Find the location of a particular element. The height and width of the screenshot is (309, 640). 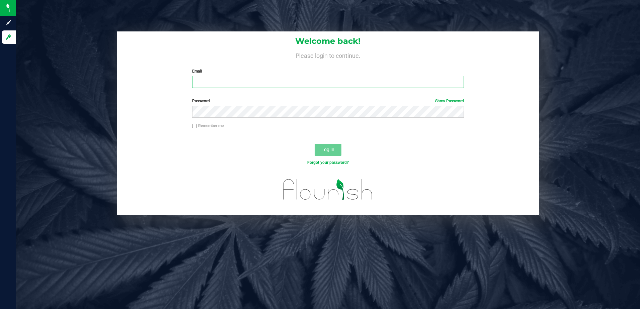

label: Email is located at coordinates (328, 71).